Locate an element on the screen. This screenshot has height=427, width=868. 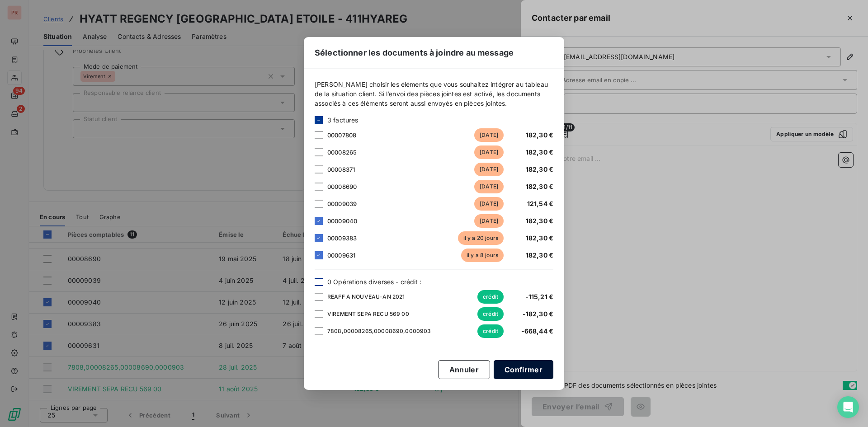
button: Confirmer is located at coordinates (524, 370).